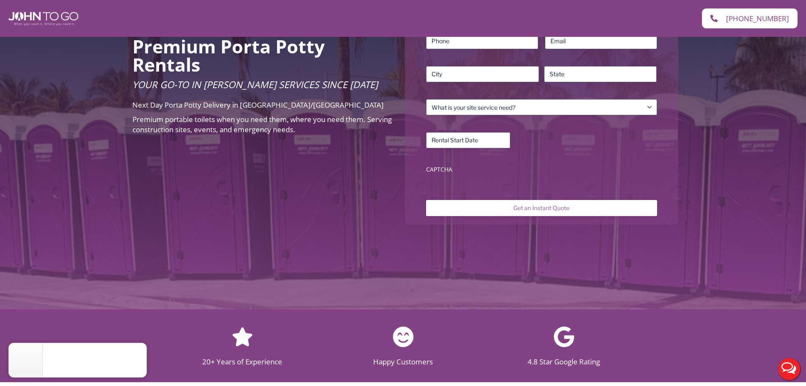 The width and height of the screenshot is (806, 386). What do you see at coordinates (789, 369) in the screenshot?
I see `button: Live Chat` at bounding box center [789, 369].